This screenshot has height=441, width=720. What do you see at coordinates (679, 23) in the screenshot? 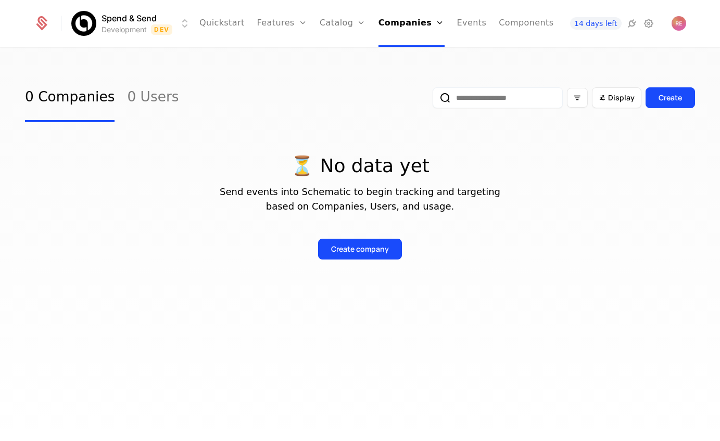
I see `button: Open user button` at bounding box center [679, 23].